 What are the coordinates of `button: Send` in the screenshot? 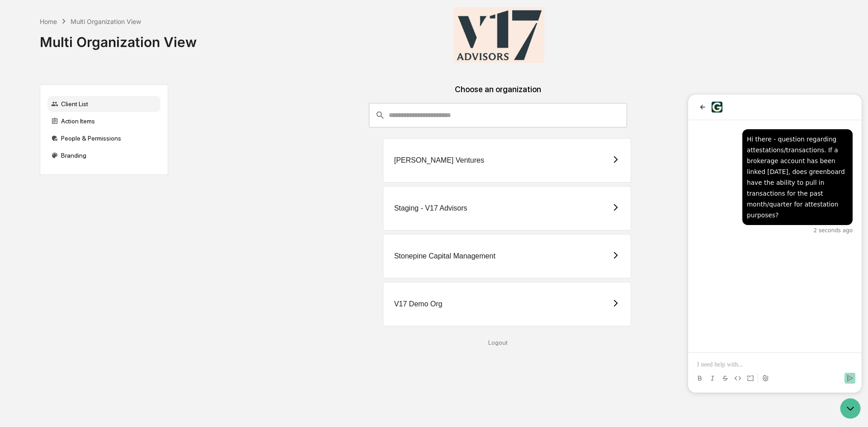 It's located at (162, 284).